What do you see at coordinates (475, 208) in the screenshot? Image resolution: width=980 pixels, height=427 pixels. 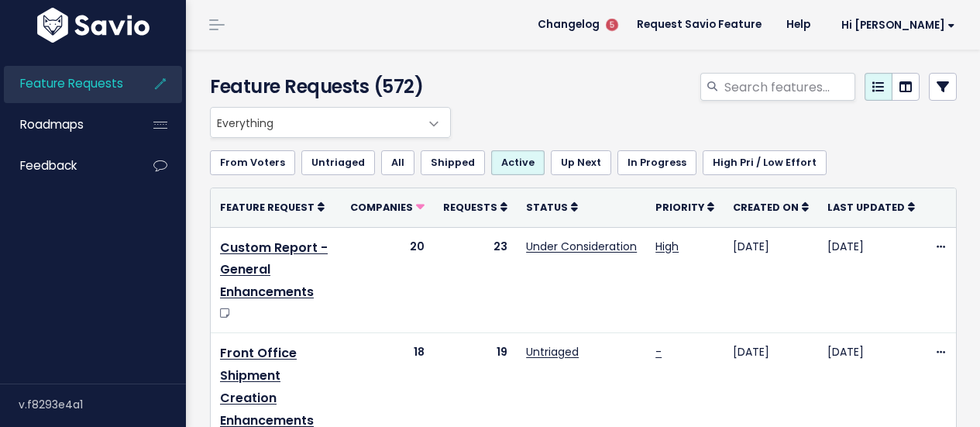 I see `a: Requests` at bounding box center [475, 208].